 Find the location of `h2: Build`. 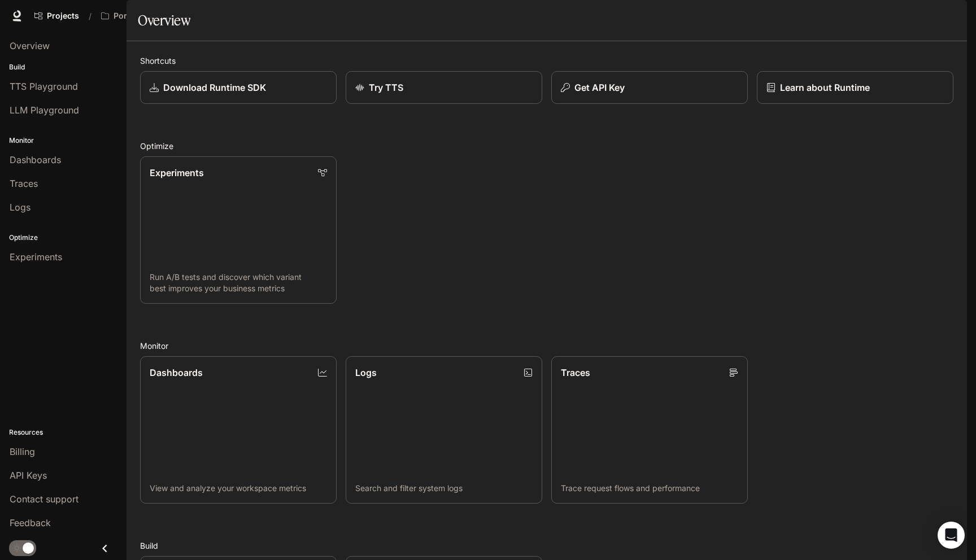

h2: Build is located at coordinates (547, 545).